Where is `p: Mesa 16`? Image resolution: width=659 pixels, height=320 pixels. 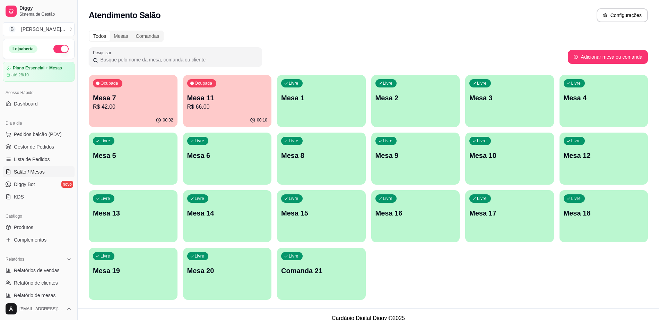
p: Mesa 16 is located at coordinates (416, 213).